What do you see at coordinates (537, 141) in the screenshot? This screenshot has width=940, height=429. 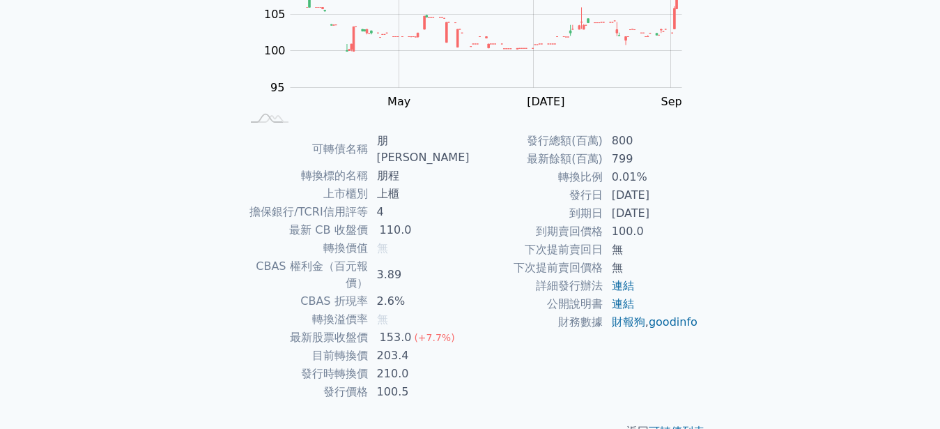 I see `td: 發行總額(百萬)` at bounding box center [537, 141].